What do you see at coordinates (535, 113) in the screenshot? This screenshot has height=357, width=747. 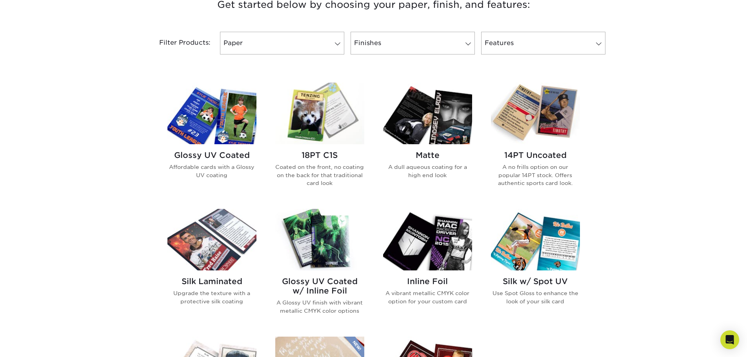 I see `img: 14PT Uncoated Trading Cards` at bounding box center [535, 113].